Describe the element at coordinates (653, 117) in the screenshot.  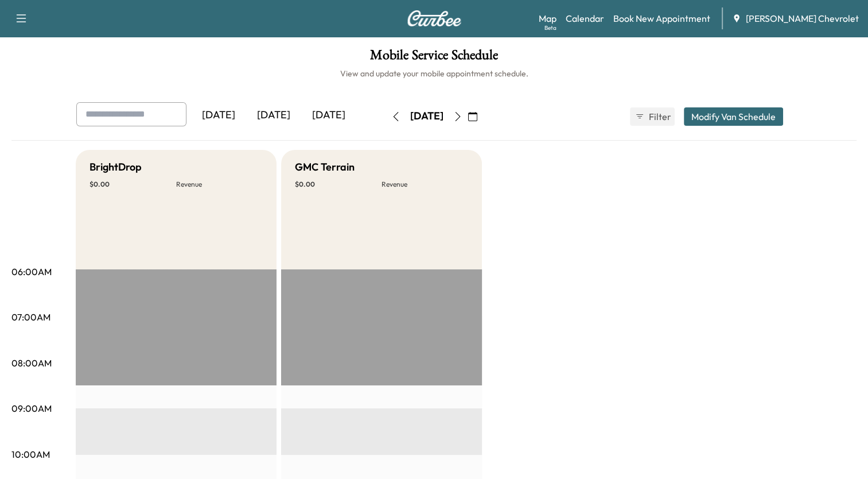
I see `button: Filter` at that location.